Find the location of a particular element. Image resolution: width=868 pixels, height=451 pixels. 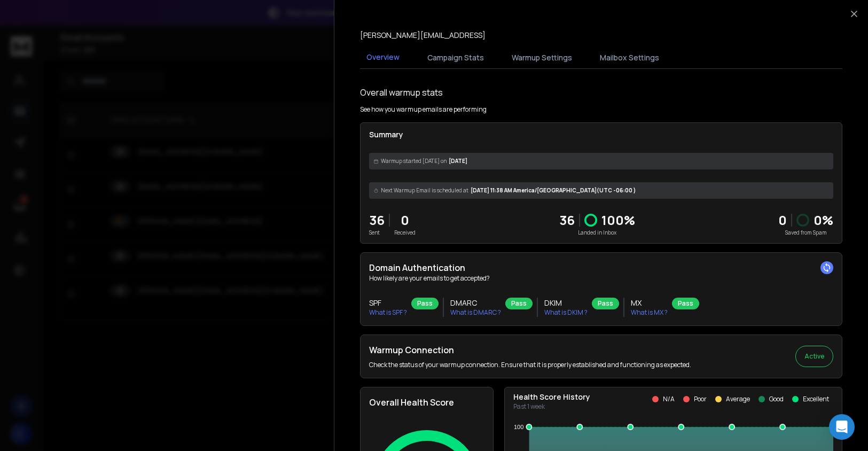

p: Poor is located at coordinates (700, 399).